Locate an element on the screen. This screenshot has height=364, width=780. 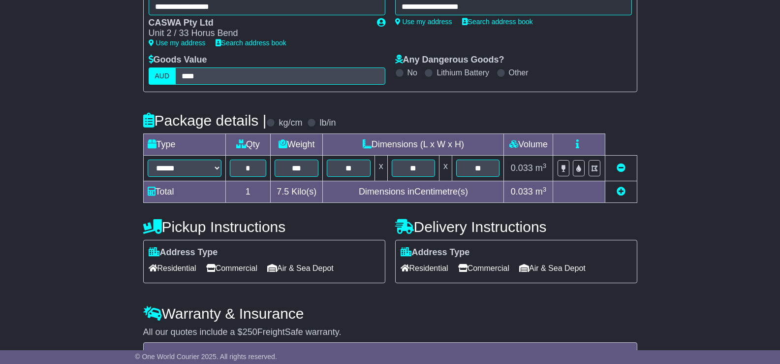
td: Dimensions in Centimetre(s) is located at coordinates (413, 192).